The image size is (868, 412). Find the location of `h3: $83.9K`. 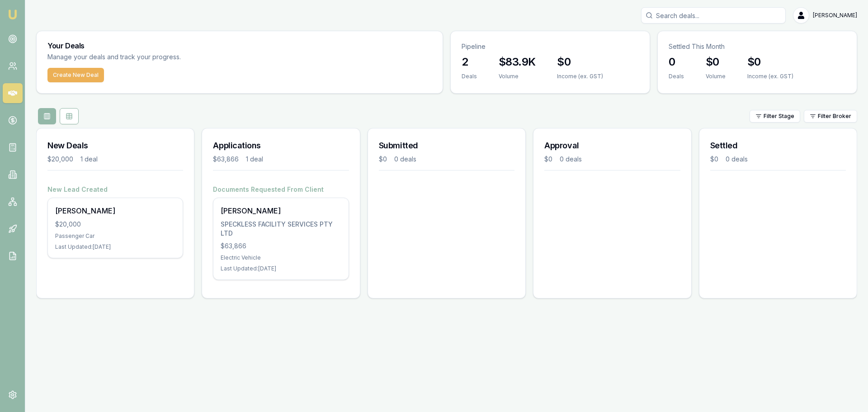

h3: $83.9K is located at coordinates (516, 62).